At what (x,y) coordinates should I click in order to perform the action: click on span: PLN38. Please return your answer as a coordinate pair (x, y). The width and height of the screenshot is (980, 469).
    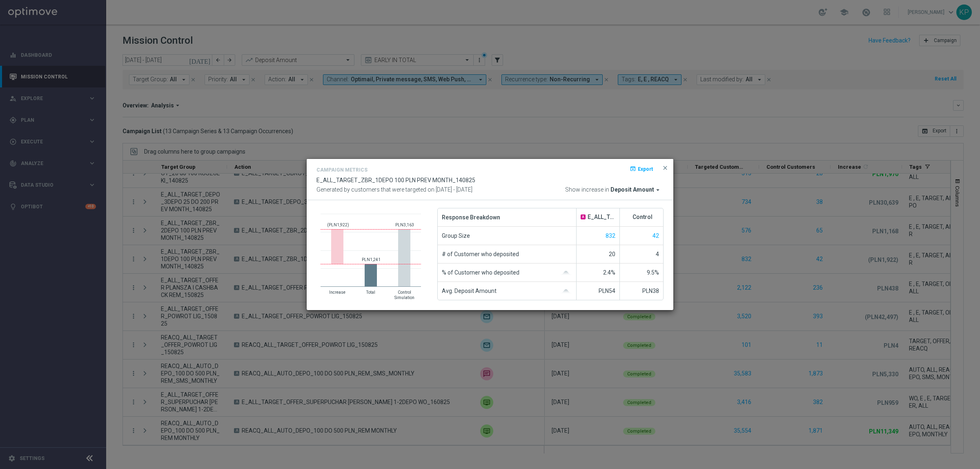
    Looking at the image, I should click on (651, 290).